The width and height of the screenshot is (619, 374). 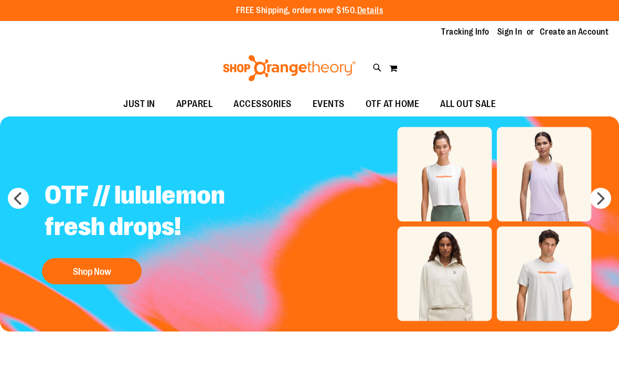 I want to click on button: next, so click(x=601, y=198).